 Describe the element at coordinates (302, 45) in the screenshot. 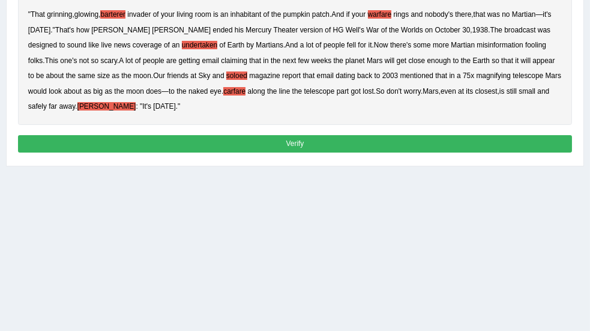

I see `b: a` at that location.